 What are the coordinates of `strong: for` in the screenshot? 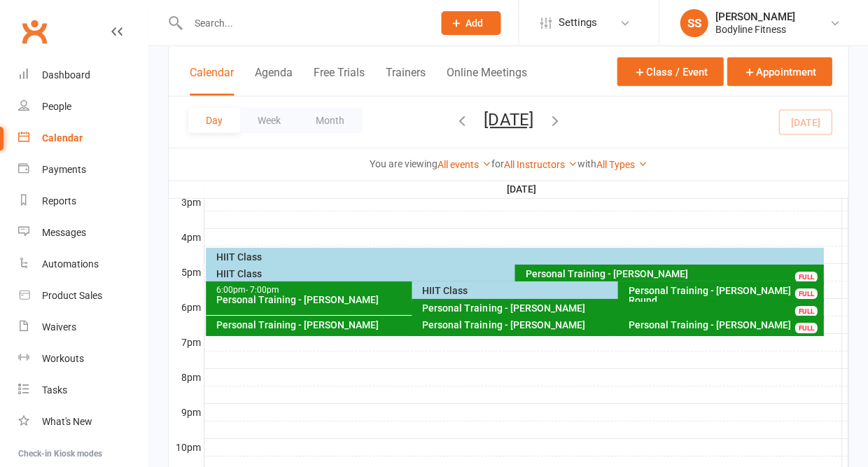 It's located at (498, 164).